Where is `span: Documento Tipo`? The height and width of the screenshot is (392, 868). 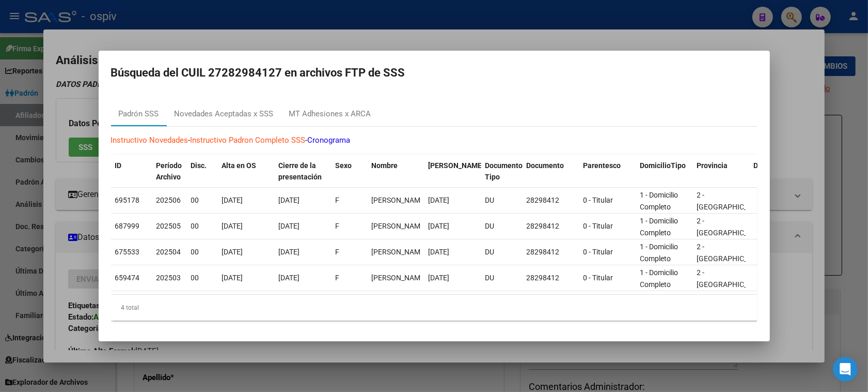
span: Documento Tipo is located at coordinates (504, 171).